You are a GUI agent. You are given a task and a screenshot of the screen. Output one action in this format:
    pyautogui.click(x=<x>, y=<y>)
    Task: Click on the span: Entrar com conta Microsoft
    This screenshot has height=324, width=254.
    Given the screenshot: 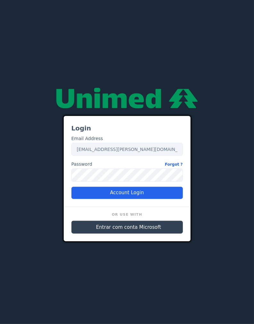 What is the action you would take?
    pyautogui.click(x=128, y=227)
    